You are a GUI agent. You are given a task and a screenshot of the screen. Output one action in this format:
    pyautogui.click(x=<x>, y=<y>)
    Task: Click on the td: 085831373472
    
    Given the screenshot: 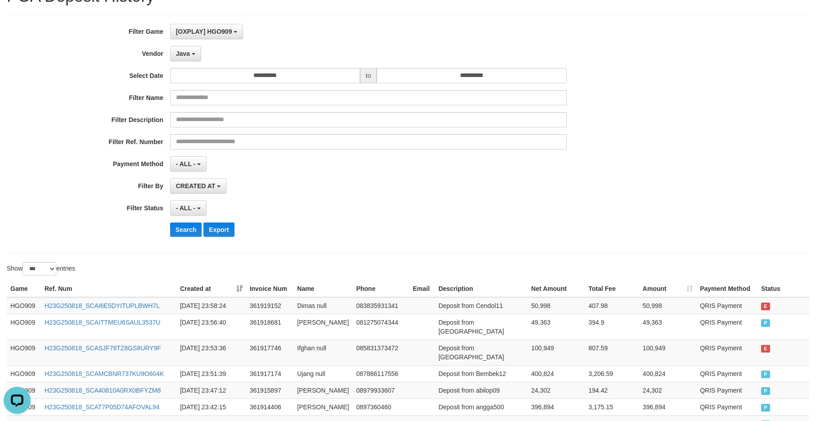 What is the action you would take?
    pyautogui.click(x=381, y=352)
    